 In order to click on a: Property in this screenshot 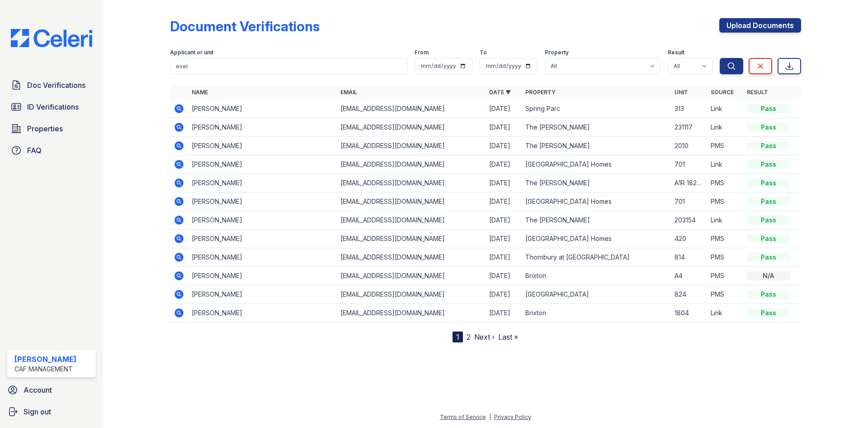, I will do `click(540, 92)`.